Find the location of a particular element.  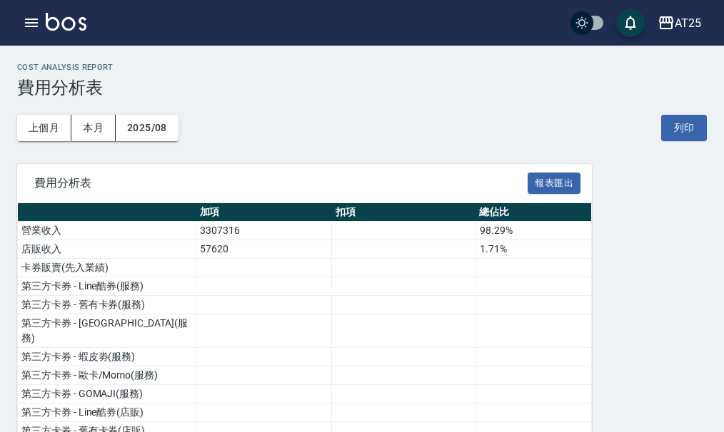

td: 第三方卡券 - 歐卡/Momo(服務) is located at coordinates (107, 376).